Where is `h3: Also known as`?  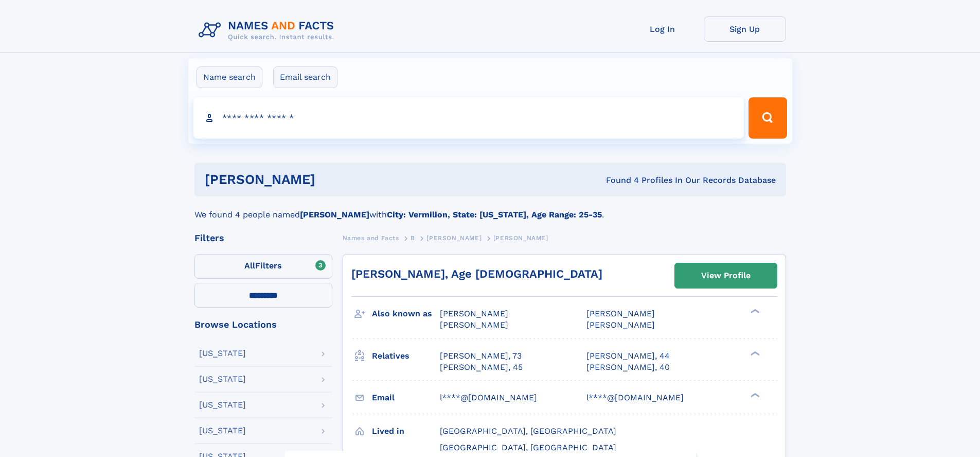 h3: Also known as is located at coordinates (406, 314).